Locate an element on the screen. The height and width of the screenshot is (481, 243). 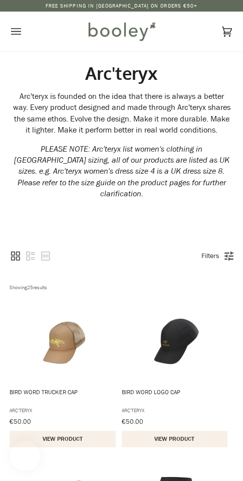
a: Bird Word Trucker Cap is located at coordinates (64, 372).